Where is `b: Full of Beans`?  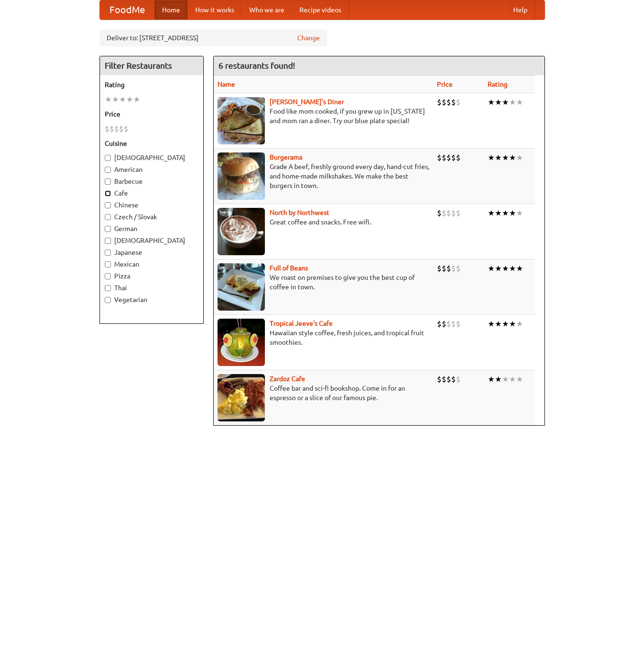 b: Full of Beans is located at coordinates (288, 268).